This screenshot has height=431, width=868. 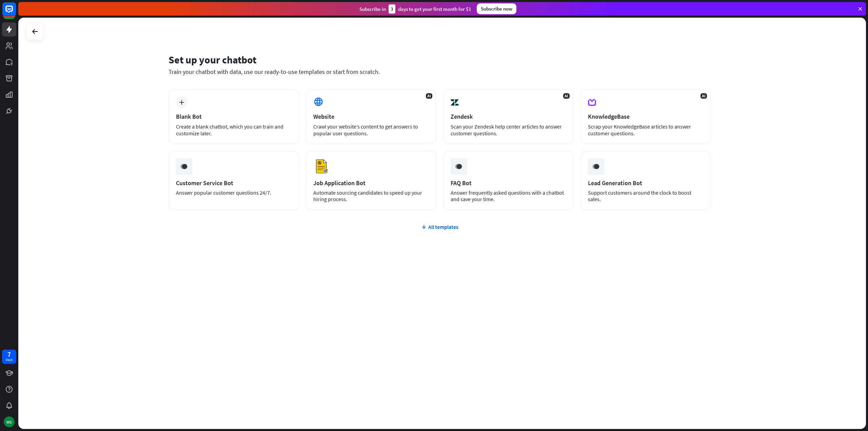 I want to click on div: Crawl your website’s content to get answers to popular user questions., so click(x=371, y=130).